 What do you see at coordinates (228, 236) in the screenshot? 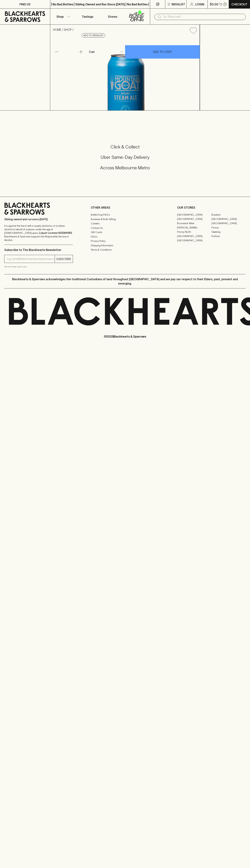
I see `a: Prahran` at bounding box center [228, 236].